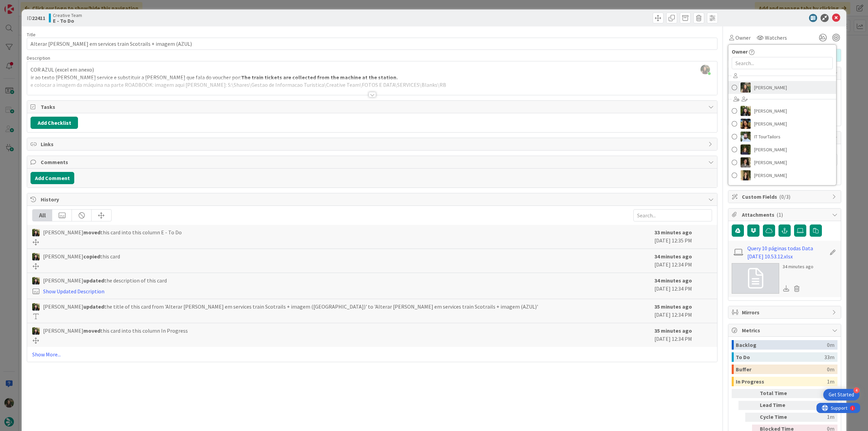  I want to click on div: Backlog, so click(782, 345).